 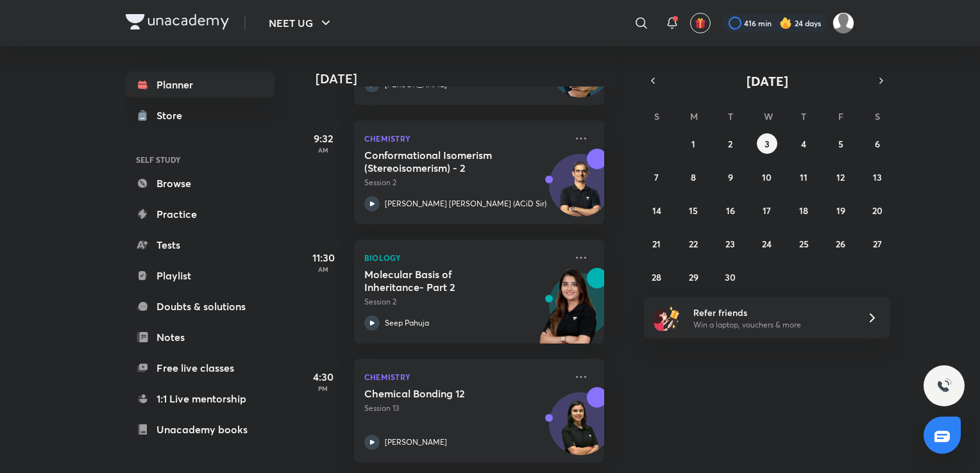 What do you see at coordinates (657, 211) in the screenshot?
I see `abbr: September 14, 2025` at bounding box center [657, 211].